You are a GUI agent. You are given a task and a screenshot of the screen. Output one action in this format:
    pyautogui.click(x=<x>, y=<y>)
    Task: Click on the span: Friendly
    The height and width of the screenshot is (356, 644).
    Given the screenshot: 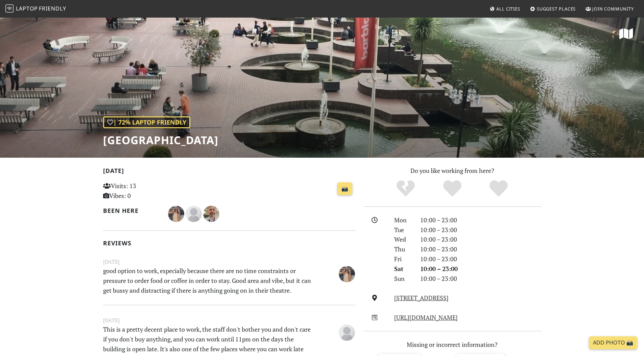 What is the action you would take?
    pyautogui.click(x=53, y=8)
    